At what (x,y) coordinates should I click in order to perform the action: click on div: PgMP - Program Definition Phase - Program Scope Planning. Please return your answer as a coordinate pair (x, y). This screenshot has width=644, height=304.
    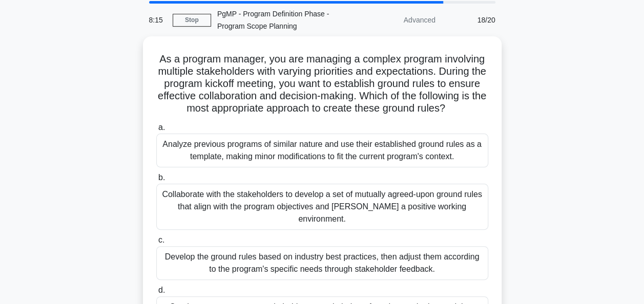
    Looking at the image, I should click on (281, 20).